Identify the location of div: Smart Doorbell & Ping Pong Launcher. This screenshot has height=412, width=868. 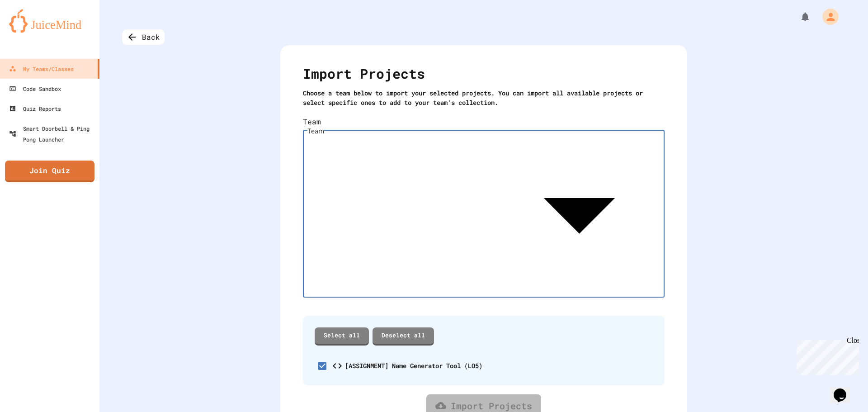
(53, 134).